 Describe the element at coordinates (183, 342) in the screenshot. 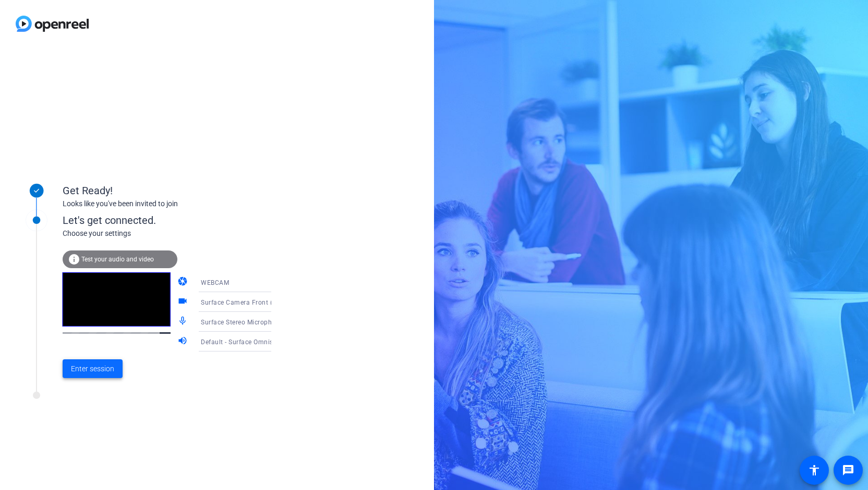

I see `mat-icon: volume_up` at that location.